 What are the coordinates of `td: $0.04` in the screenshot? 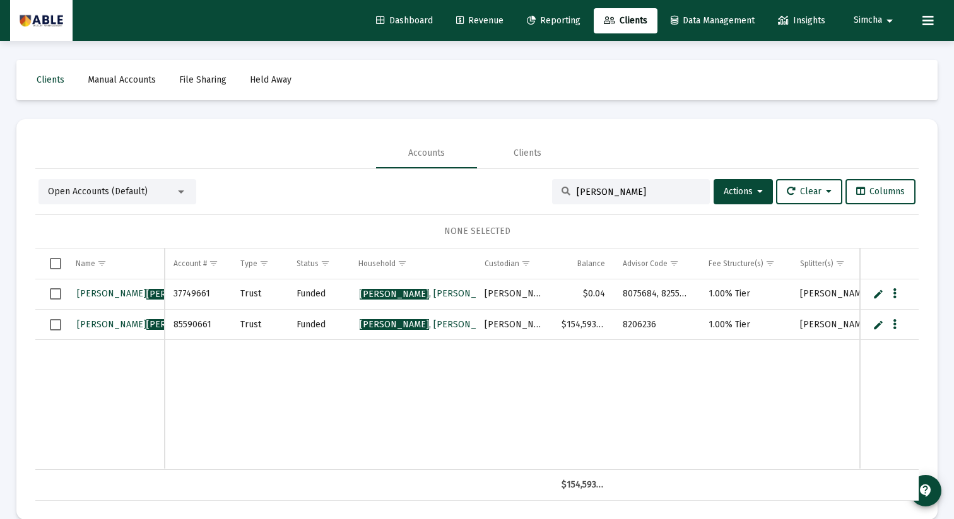 It's located at (583, 295).